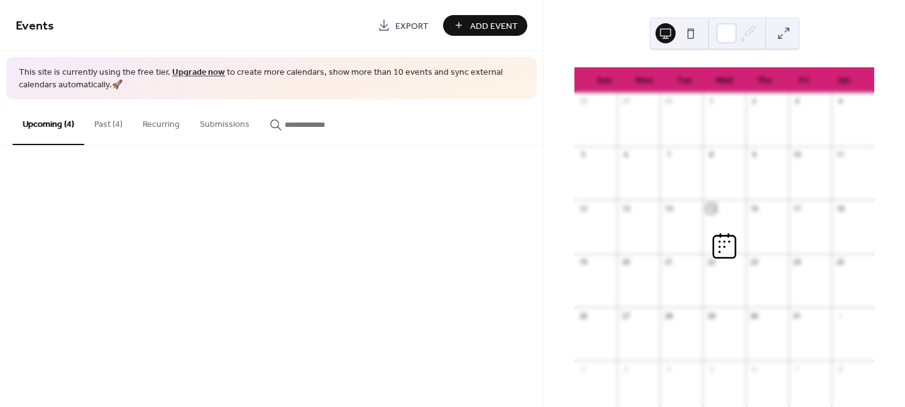  I want to click on div: Wed, so click(725, 80).